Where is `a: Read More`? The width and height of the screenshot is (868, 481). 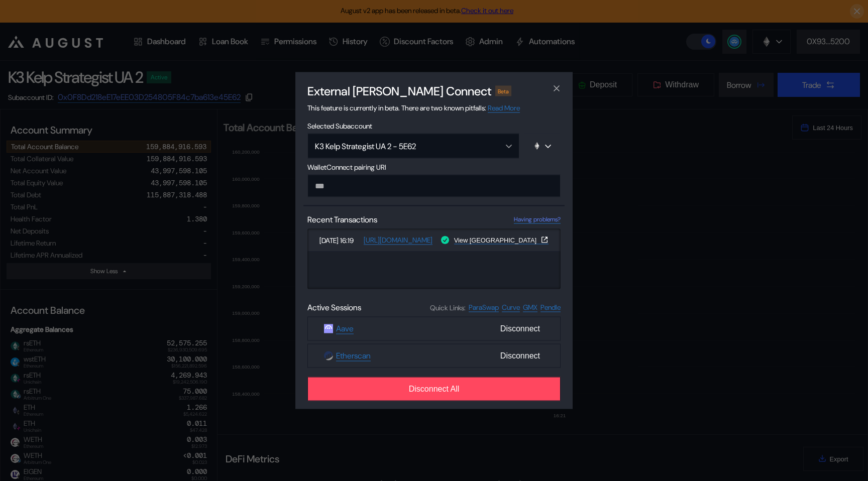 a: Read More is located at coordinates (504, 108).